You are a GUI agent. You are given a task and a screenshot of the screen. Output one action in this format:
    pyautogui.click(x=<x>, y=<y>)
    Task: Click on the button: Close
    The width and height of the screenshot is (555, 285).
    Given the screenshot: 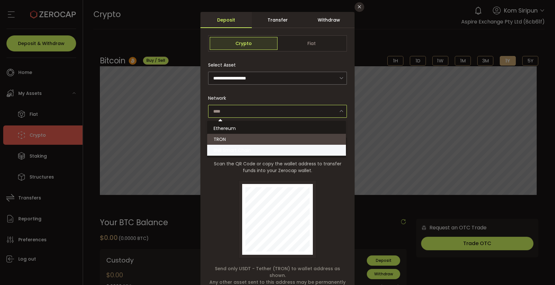 What is the action you would take?
    pyautogui.click(x=360, y=7)
    